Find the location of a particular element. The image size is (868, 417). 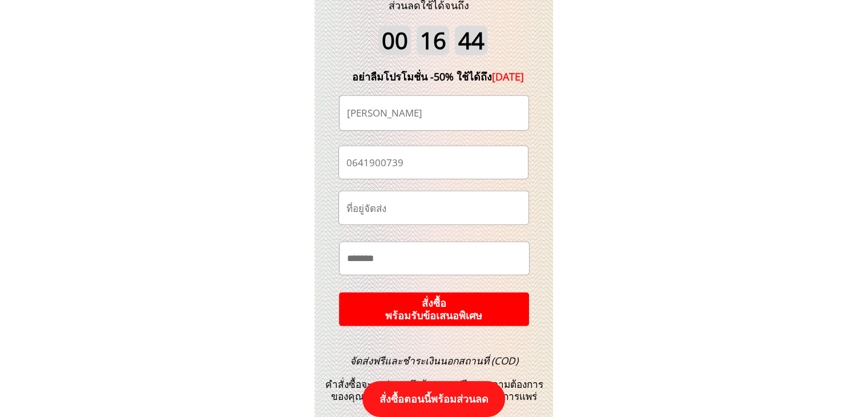

p: สั่งซื้อ พร้อมรับข้อเสนอพิเศษ is located at coordinates (434, 309).